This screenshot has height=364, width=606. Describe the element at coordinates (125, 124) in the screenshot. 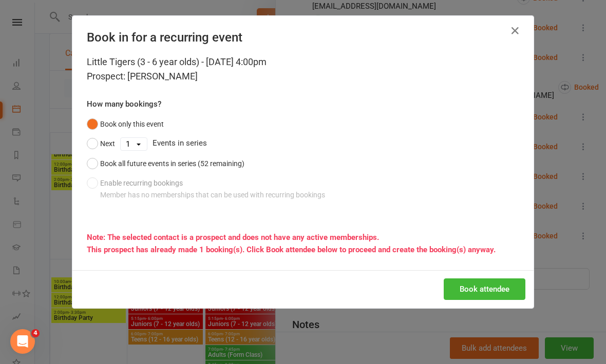

I see `button: Book only this event` at that location.